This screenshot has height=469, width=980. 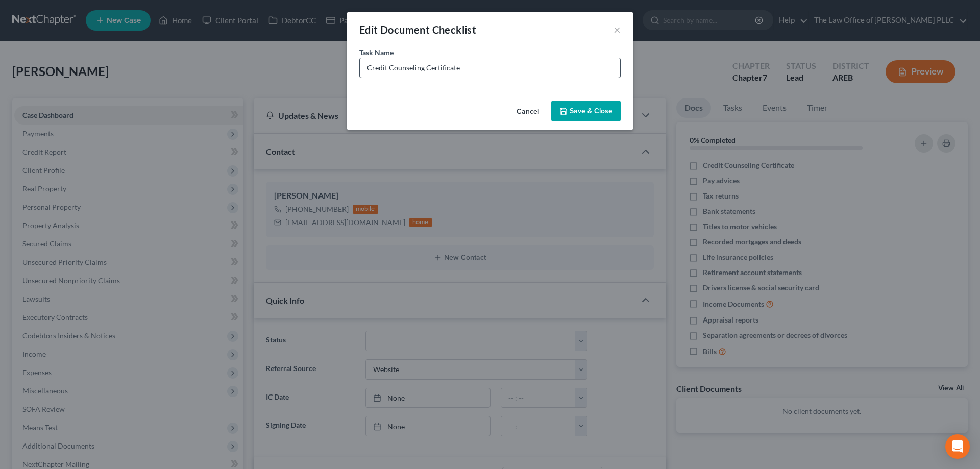 What do you see at coordinates (418, 29) in the screenshot?
I see `span: Edit Document Checklist` at bounding box center [418, 29].